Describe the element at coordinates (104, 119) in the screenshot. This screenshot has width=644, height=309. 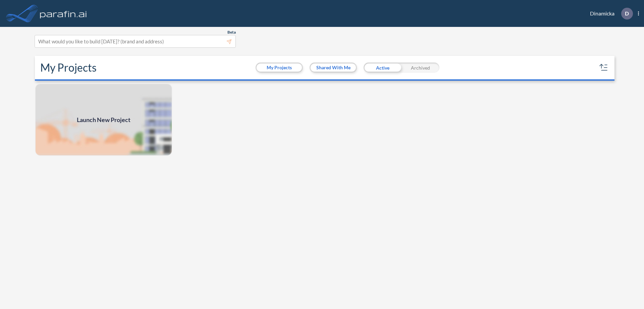
I see `img: add` at that location.